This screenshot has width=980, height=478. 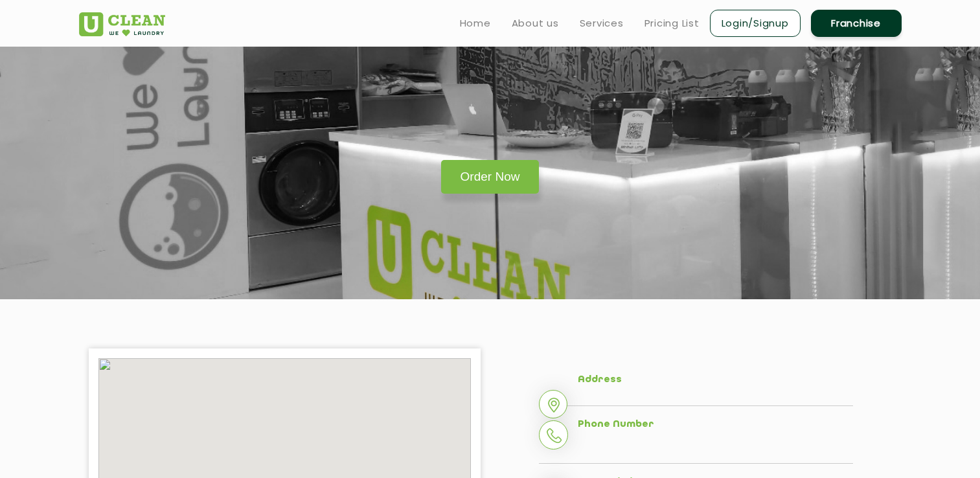 What do you see at coordinates (122, 24) in the screenshot?
I see `img: UClean Laundry and Dry Cleaning` at bounding box center [122, 24].